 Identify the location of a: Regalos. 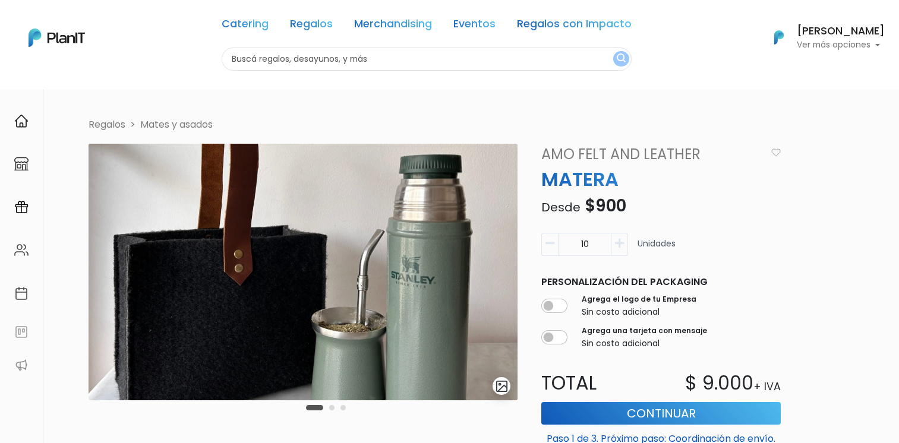
(311, 26).